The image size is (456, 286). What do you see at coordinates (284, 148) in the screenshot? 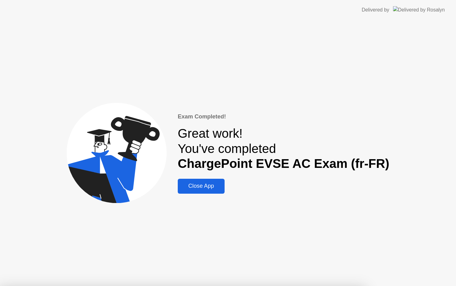
I see `div: Great work! You've completed` at bounding box center [284, 148].